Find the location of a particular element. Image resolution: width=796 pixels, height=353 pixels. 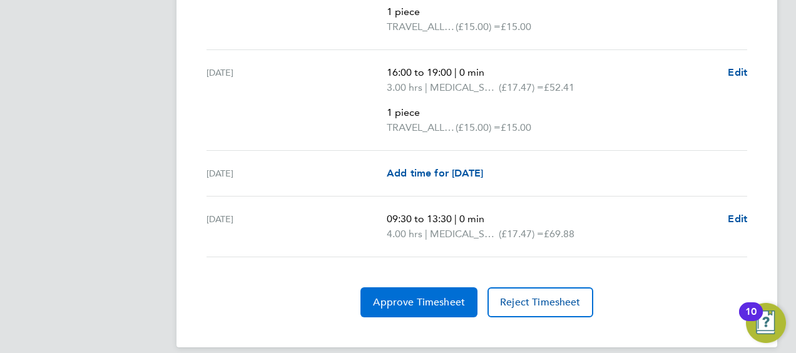

span: Reject Timesheet is located at coordinates (540, 302).